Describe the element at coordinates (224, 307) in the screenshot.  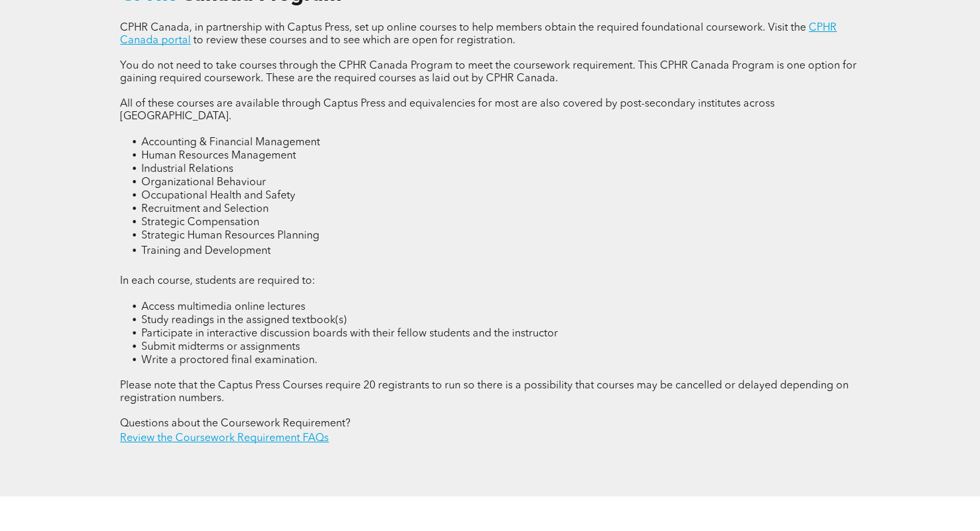
I see `span: Access multimedia online lectures` at that location.